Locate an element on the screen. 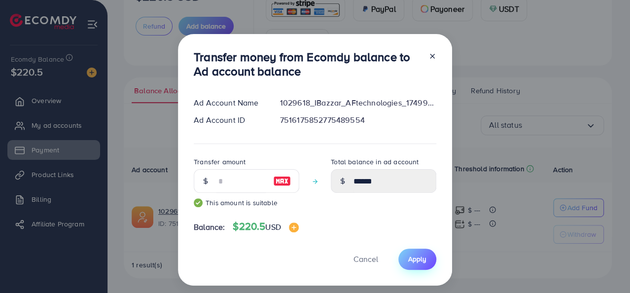 The width and height of the screenshot is (630, 293). img: guide is located at coordinates (198, 203).